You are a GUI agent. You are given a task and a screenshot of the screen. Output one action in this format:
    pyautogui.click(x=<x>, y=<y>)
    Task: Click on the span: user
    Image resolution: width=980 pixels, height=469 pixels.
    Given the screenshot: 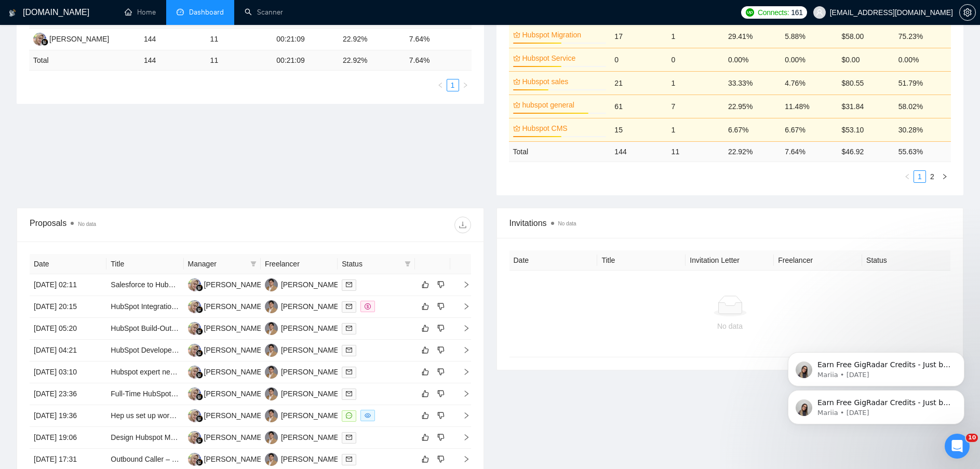 What is the action you would take?
    pyautogui.click(x=819, y=12)
    